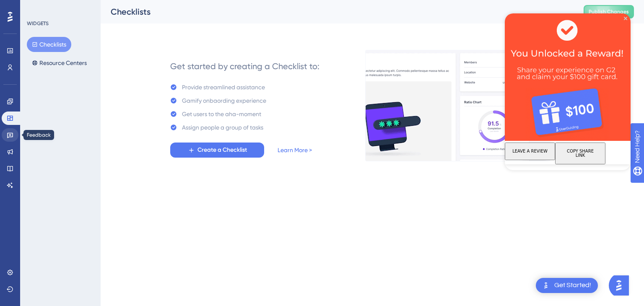 The width and height of the screenshot is (644, 306). What do you see at coordinates (245, 66) in the screenshot?
I see `div: Get started by creating a Checklist to:` at bounding box center [245, 66].